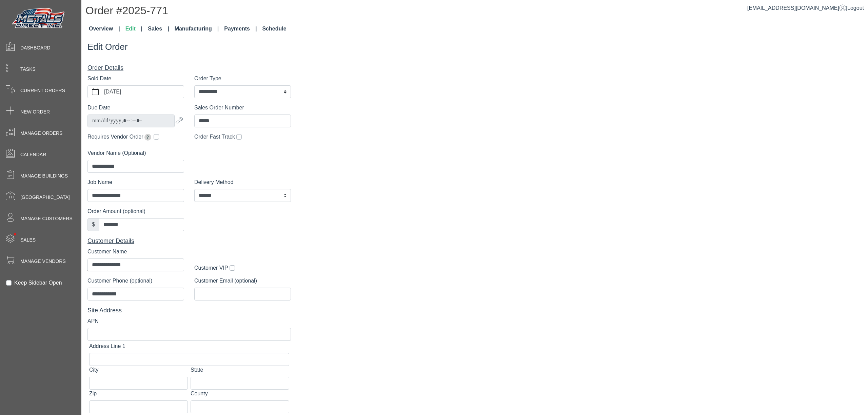 This screenshot has width=868, height=415. I want to click on span: Tasks, so click(28, 69).